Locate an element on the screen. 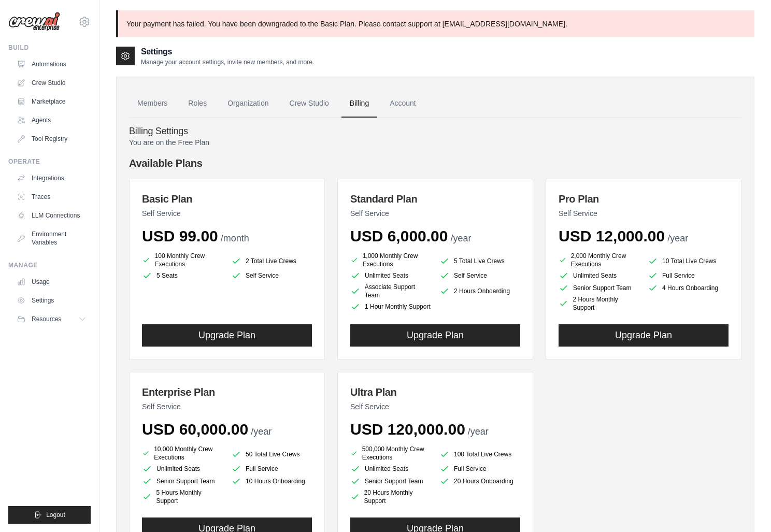 The image size is (771, 532). a: LLM Connections is located at coordinates (52, 216).